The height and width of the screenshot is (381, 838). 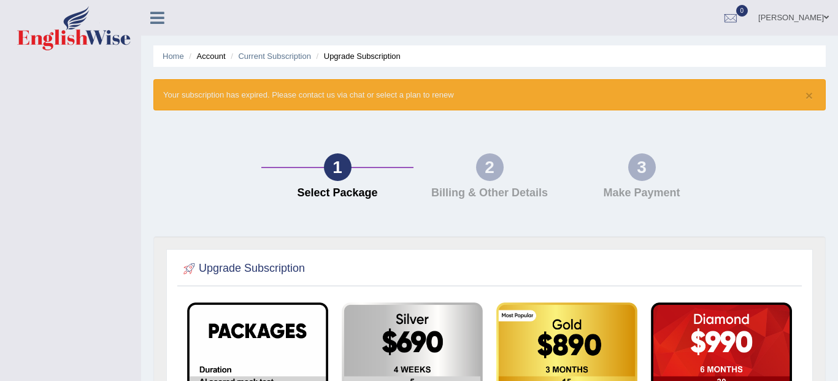 I want to click on li: Upgrade Subscription, so click(x=357, y=56).